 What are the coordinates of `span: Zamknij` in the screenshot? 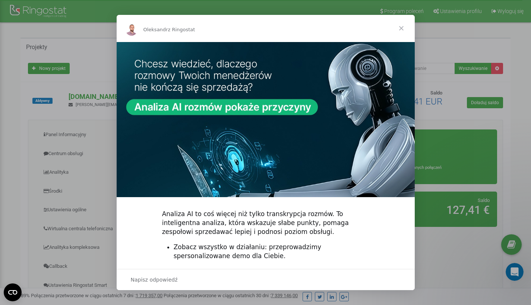 It's located at (401, 28).